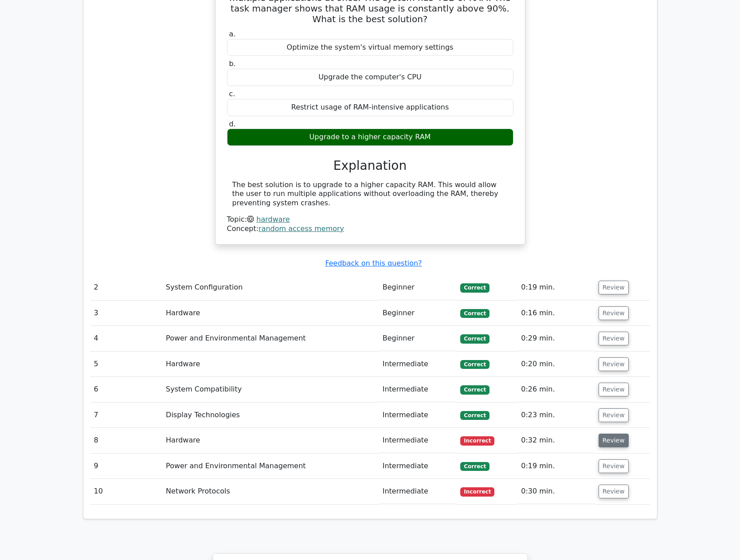 The width and height of the screenshot is (740, 560). What do you see at coordinates (370, 77) in the screenshot?
I see `div: Upgrade the computer's CPU` at bounding box center [370, 77].